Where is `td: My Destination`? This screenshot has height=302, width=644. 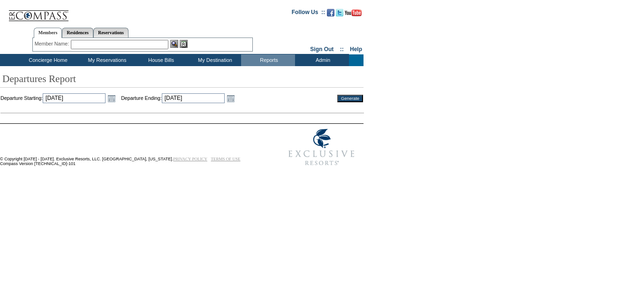
td: My Destination is located at coordinates (214, 60).